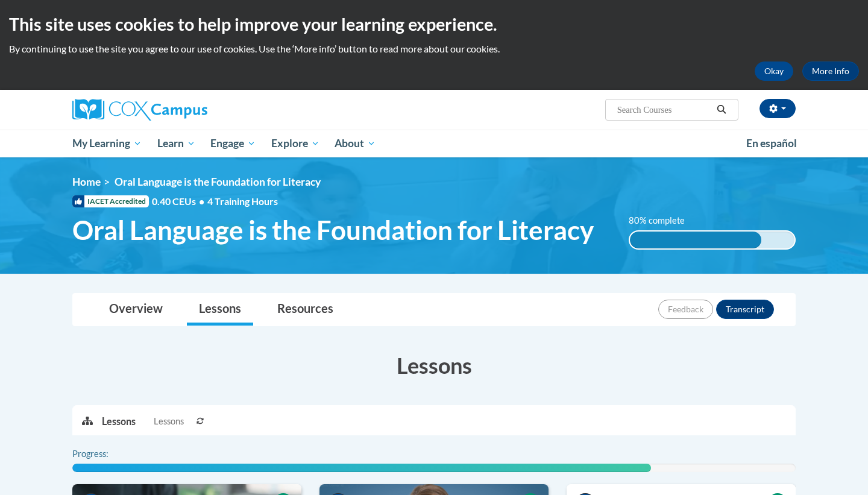 The height and width of the screenshot is (495, 868). What do you see at coordinates (119, 422) in the screenshot?
I see `p: Lessons` at bounding box center [119, 422].